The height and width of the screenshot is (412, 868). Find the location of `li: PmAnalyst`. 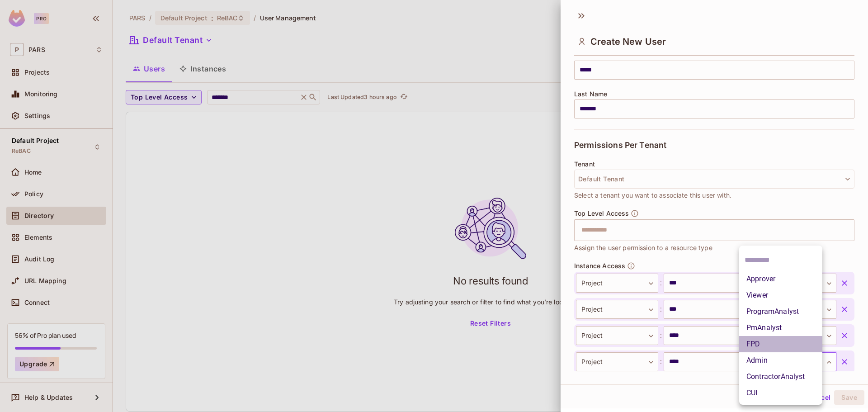

li: PmAnalyst is located at coordinates (781, 328).